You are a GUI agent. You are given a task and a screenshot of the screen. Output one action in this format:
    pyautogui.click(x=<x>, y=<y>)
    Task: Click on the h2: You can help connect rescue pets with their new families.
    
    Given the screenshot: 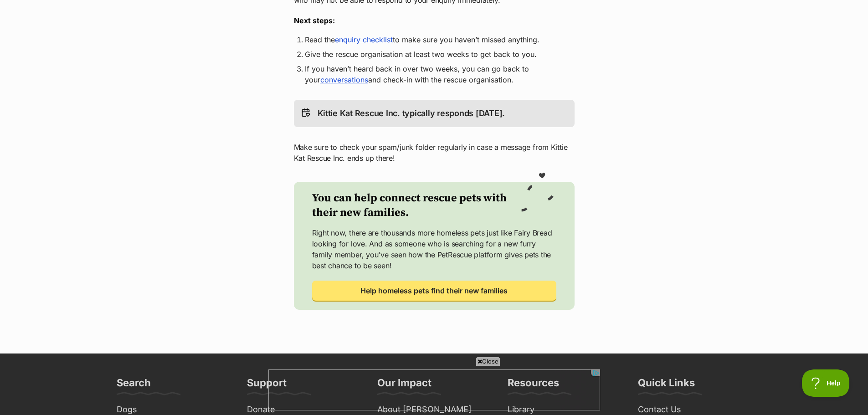 What is the action you would take?
    pyautogui.click(x=416, y=205)
    